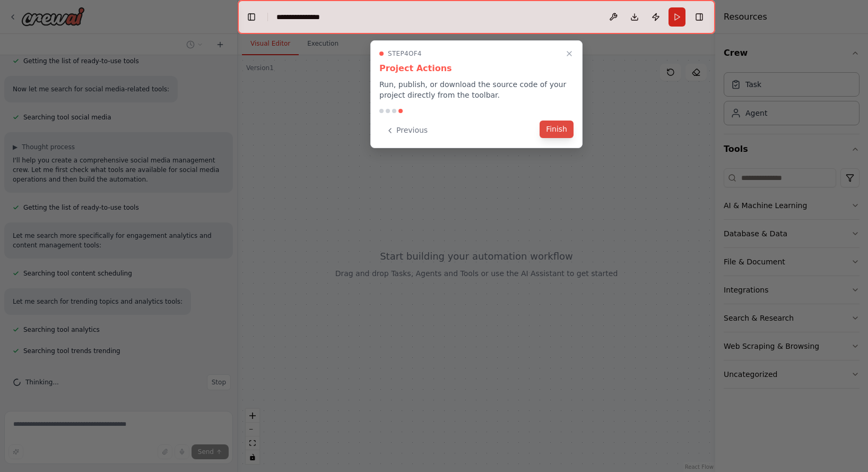 This screenshot has width=868, height=472. Describe the element at coordinates (476, 90) in the screenshot. I see `p: Run, publish, or download the source code of your project directly from the toolbar.` at that location.